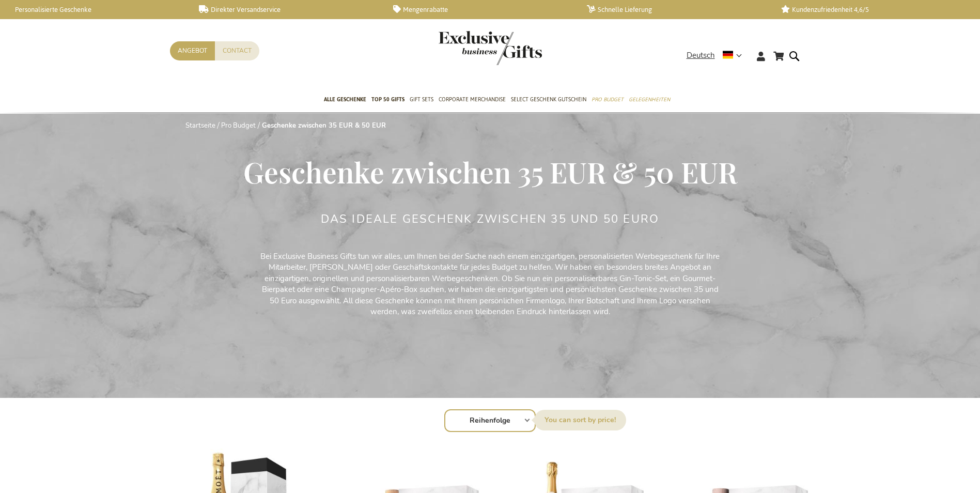  I want to click on a: Select Geschenk Gutschein, so click(548, 100).